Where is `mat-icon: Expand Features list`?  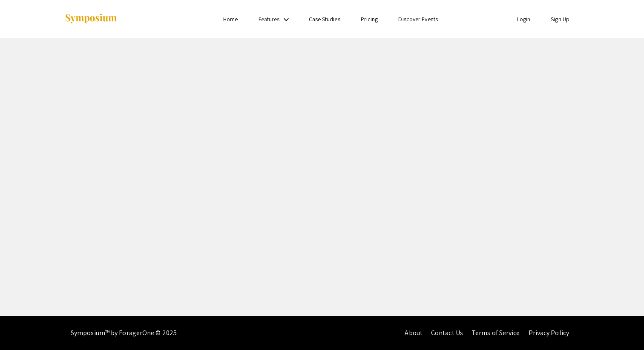 mat-icon: Expand Features list is located at coordinates (286, 20).